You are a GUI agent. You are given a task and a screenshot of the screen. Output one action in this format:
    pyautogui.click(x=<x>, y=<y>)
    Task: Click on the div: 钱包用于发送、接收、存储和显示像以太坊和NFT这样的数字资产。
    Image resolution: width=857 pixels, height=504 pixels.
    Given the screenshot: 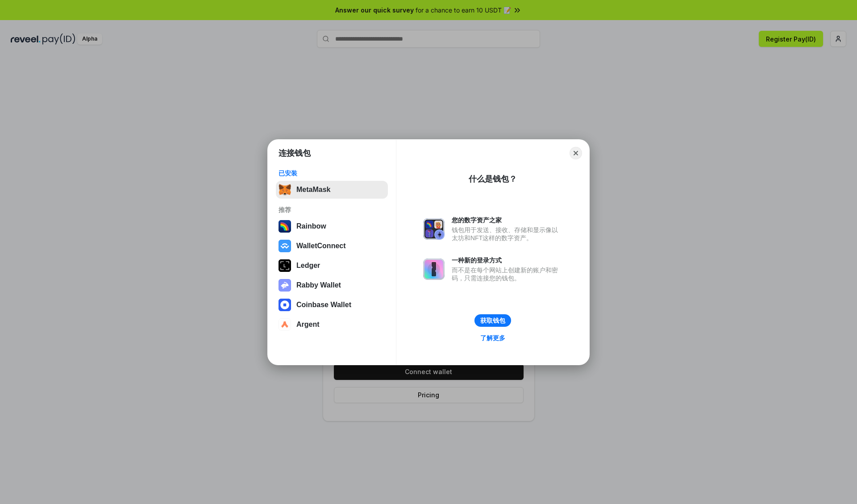 What is the action you would take?
    pyautogui.click(x=507, y=234)
    